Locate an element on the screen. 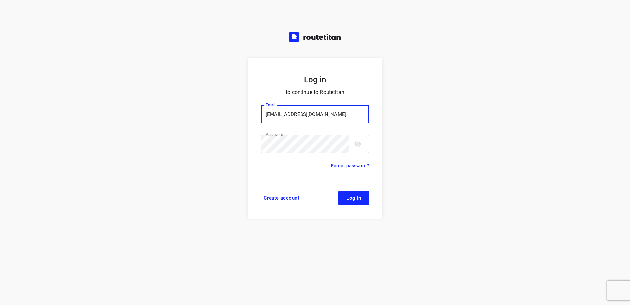 The image size is (630, 305). h5: Log in is located at coordinates (315, 79).